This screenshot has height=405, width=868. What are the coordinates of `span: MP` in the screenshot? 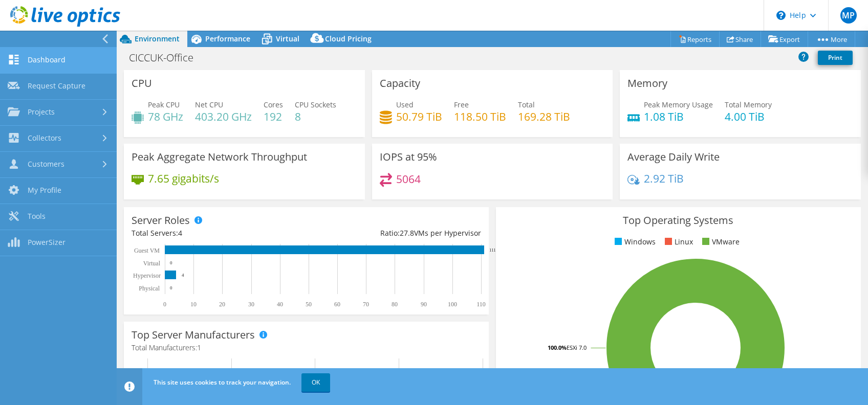 It's located at (848, 15).